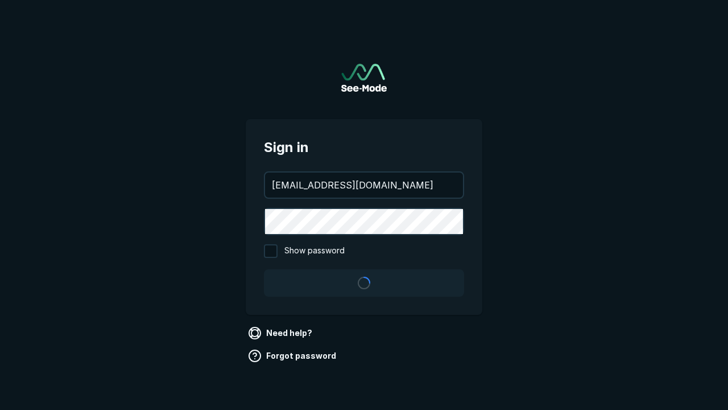 This screenshot has height=410, width=728. I want to click on span: Sign in, so click(364, 147).